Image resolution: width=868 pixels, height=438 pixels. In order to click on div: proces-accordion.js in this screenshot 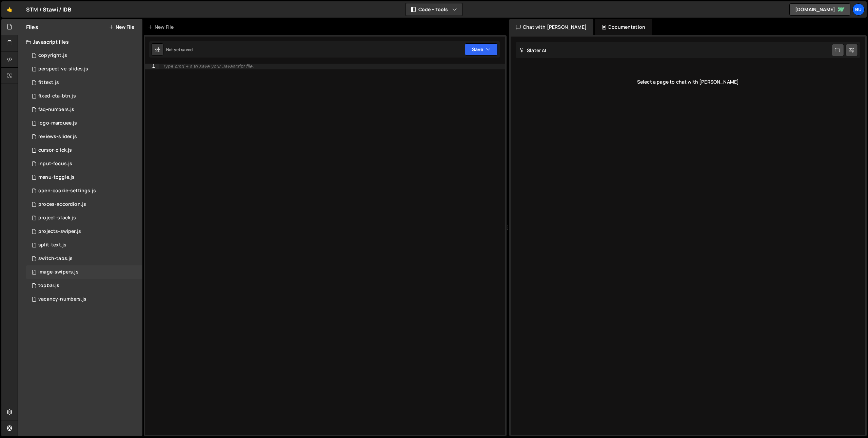, I will do `click(62, 205)`.